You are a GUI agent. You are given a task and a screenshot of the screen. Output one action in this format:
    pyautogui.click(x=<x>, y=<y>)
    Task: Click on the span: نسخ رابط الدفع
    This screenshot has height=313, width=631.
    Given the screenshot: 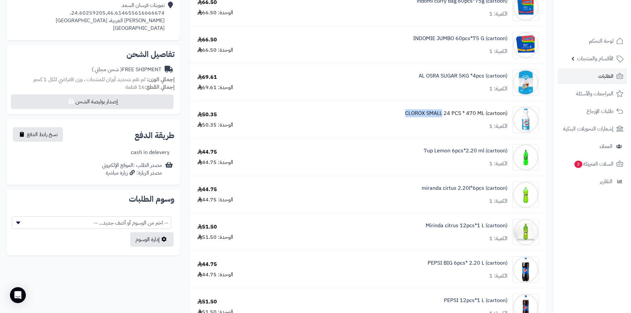 What is the action you would take?
    pyautogui.click(x=42, y=134)
    